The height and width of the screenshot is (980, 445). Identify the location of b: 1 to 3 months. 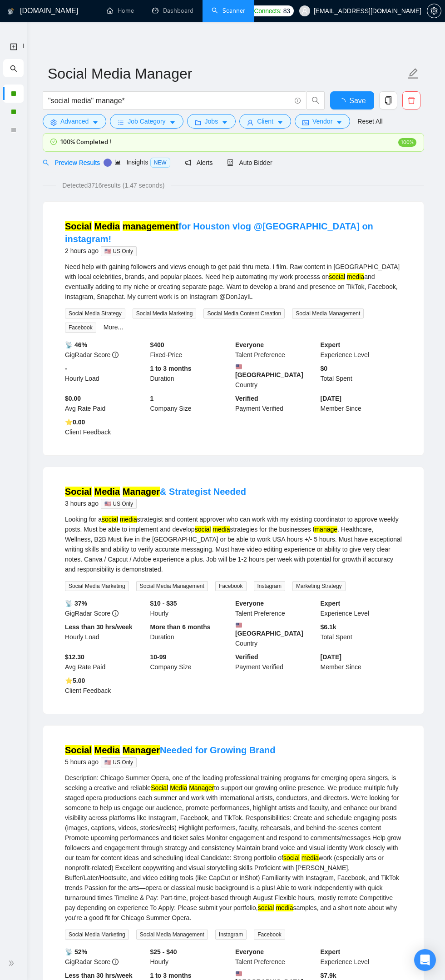
(171, 975).